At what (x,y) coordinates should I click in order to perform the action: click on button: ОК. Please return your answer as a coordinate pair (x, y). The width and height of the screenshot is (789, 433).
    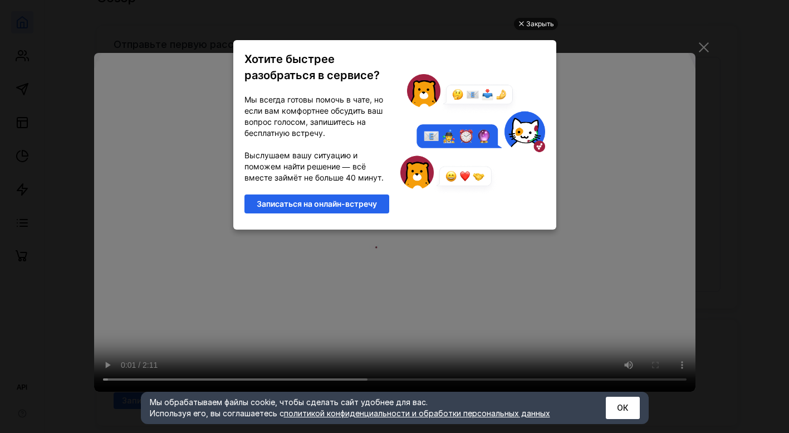
    Looking at the image, I should click on (623, 408).